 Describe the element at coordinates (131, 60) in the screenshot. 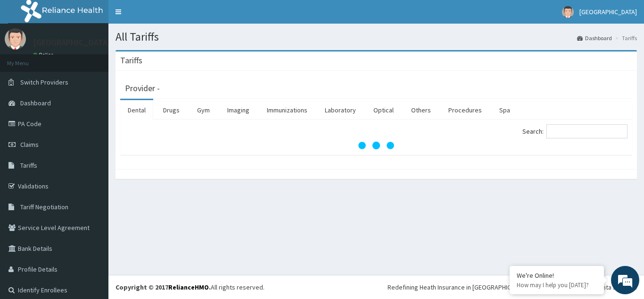

I see `h3: Tariffs` at that location.